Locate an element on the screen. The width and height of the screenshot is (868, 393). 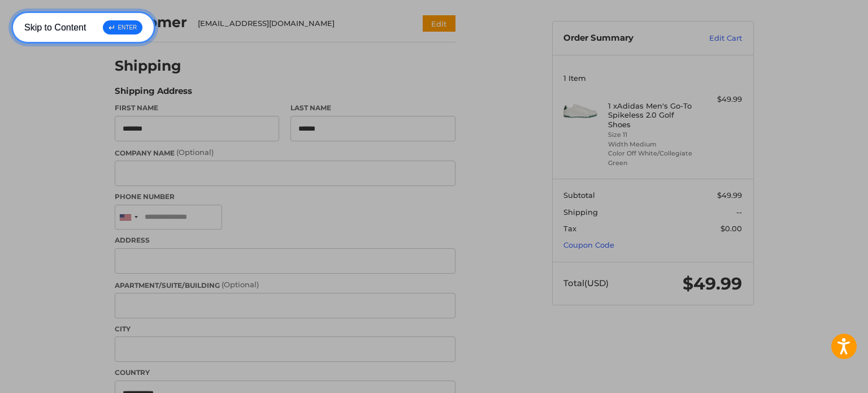
span: Subtotal is located at coordinates (579, 195).